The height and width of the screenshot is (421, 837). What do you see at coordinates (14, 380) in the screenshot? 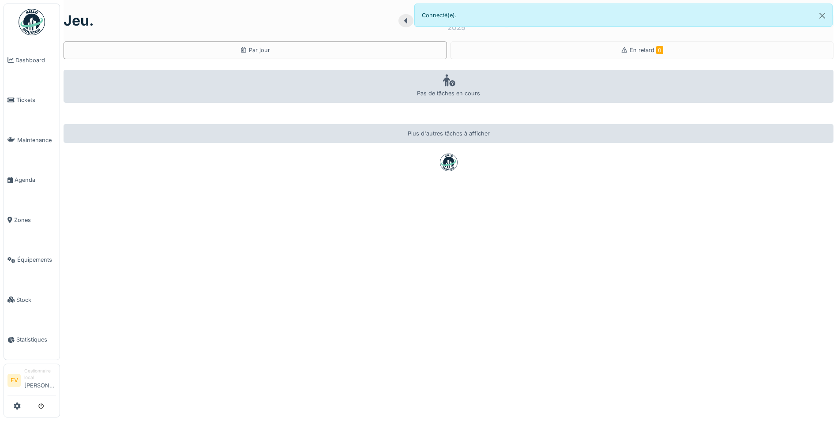
I see `li: FV` at bounding box center [14, 380].